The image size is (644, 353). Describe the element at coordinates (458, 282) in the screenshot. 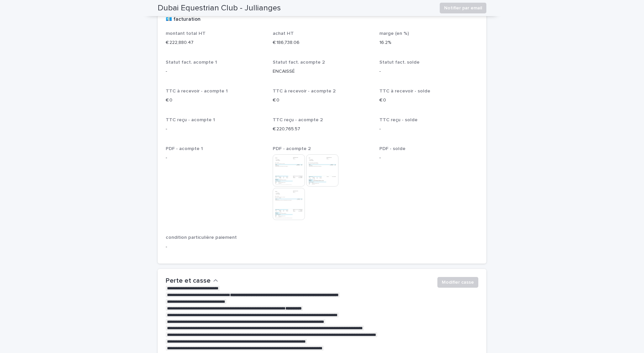

I see `span: Modifier casse` at that location.